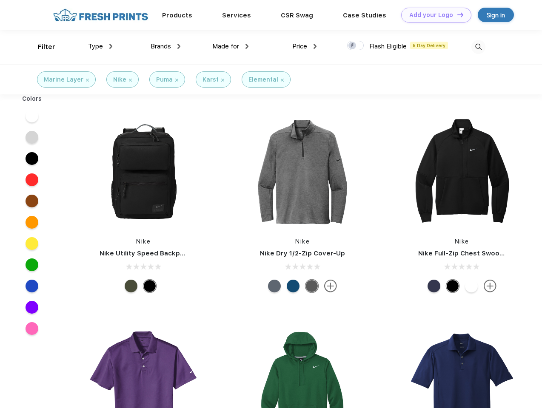  I want to click on div: Add your Logo, so click(431, 15).